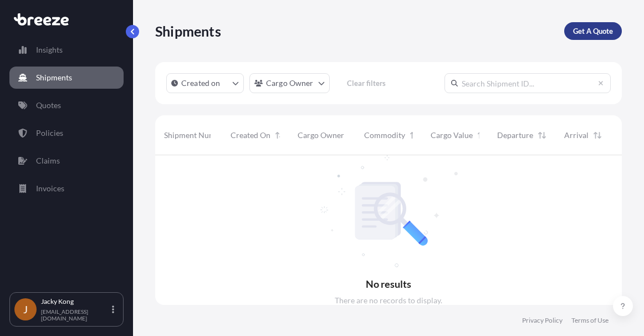 The image size is (644, 336). I want to click on span: Created On, so click(250, 135).